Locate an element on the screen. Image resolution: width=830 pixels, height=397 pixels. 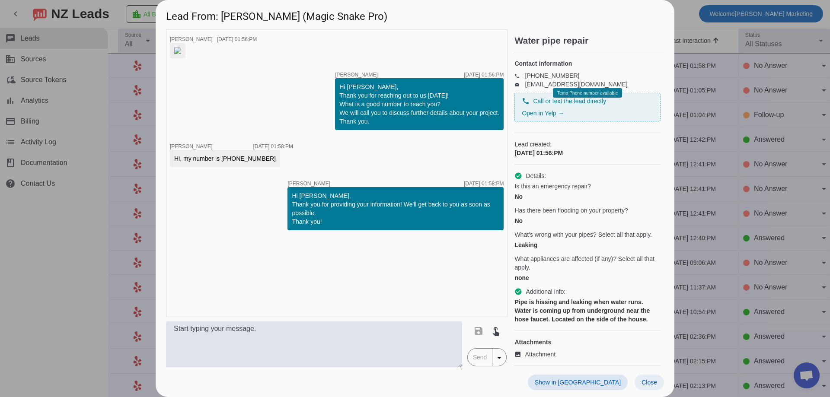
div: Leaking is located at coordinates (588, 245).